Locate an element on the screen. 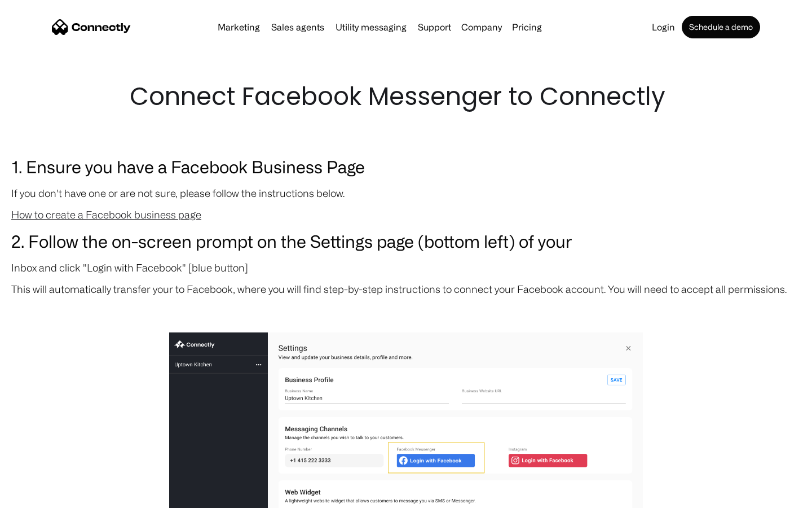  div: Company is located at coordinates (482, 27).